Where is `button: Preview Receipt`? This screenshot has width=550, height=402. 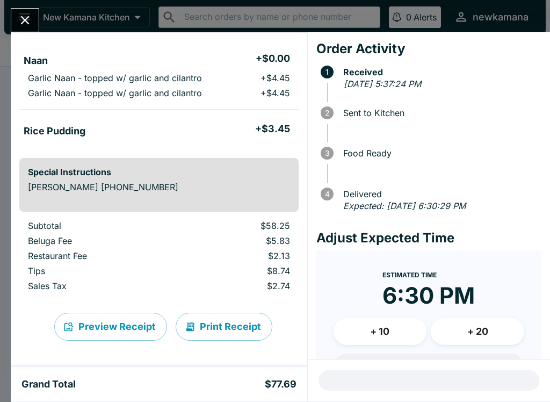 button: Preview Receipt is located at coordinates (111, 327).